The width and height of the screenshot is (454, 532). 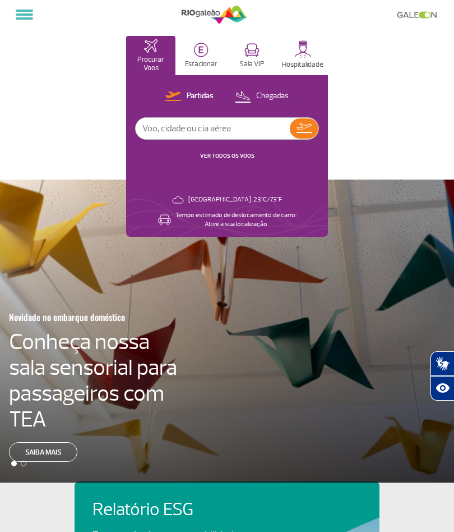 I want to click on img: hospitality.svg, so click(x=303, y=49).